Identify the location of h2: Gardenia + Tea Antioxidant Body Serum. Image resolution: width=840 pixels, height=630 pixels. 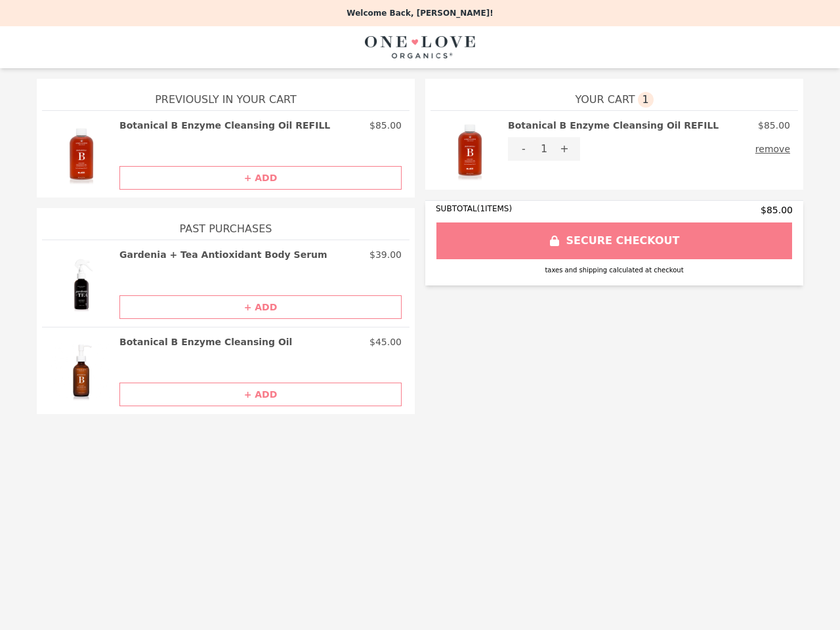
(223, 255).